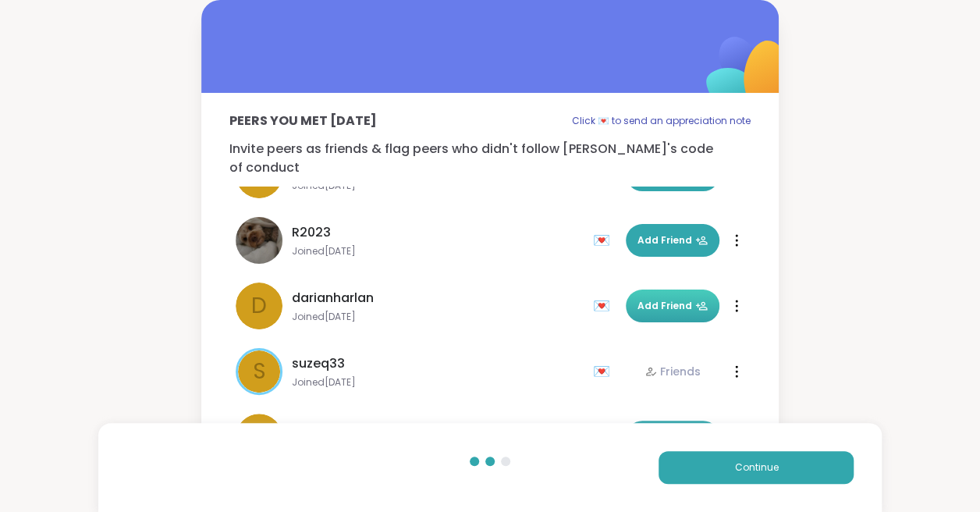 Image resolution: width=980 pixels, height=512 pixels. Describe the element at coordinates (259, 372) in the screenshot. I see `span: s` at that location.